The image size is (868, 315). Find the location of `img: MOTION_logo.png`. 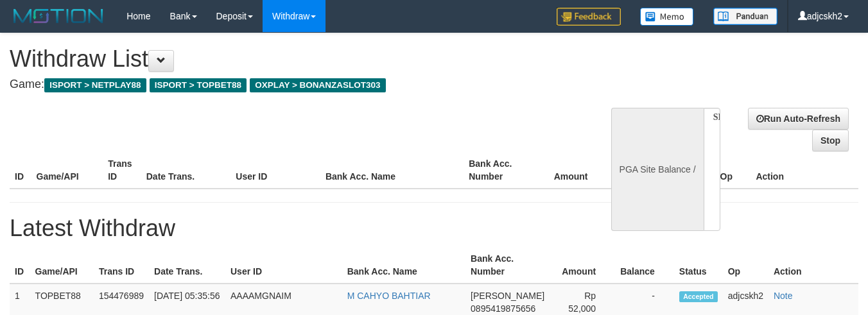

img: MOTION_logo.png is located at coordinates (58, 16).